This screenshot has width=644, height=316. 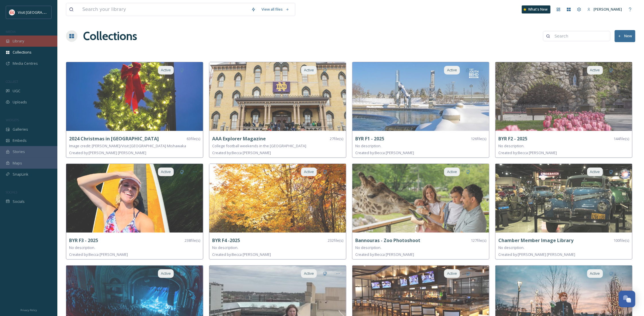 I want to click on strong: Chamber Member Image Library, so click(x=535, y=241).